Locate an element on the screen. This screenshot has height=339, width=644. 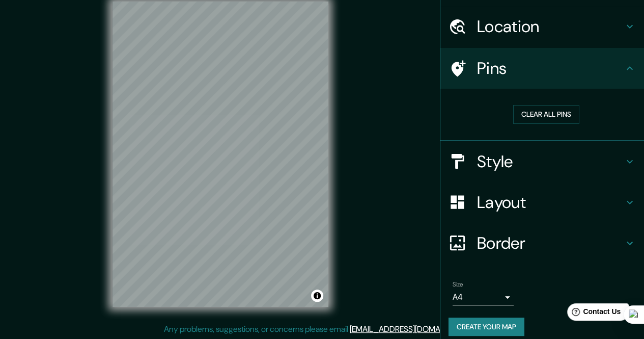
button: Toggle attribution is located at coordinates (317, 296).